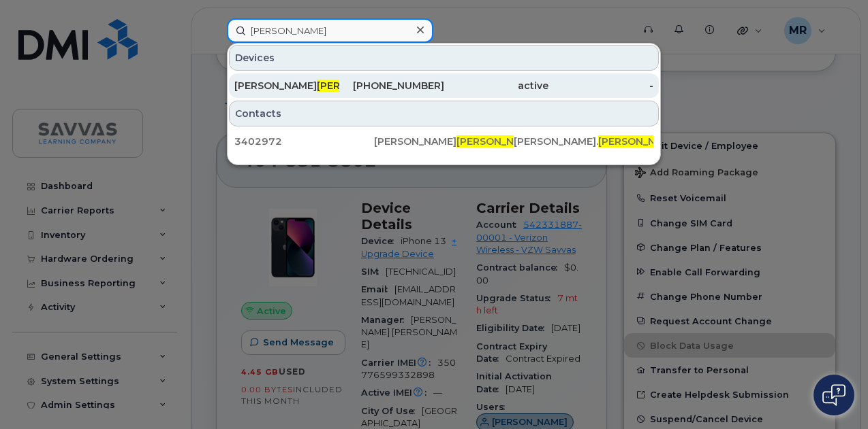 This screenshot has height=429, width=868. I want to click on div: Contacts, so click(443, 114).